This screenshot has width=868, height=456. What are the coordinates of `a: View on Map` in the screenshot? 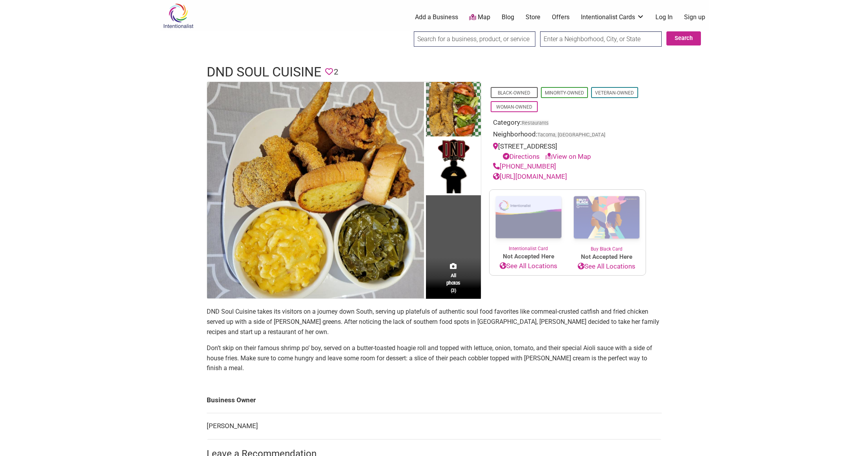 It's located at (568, 157).